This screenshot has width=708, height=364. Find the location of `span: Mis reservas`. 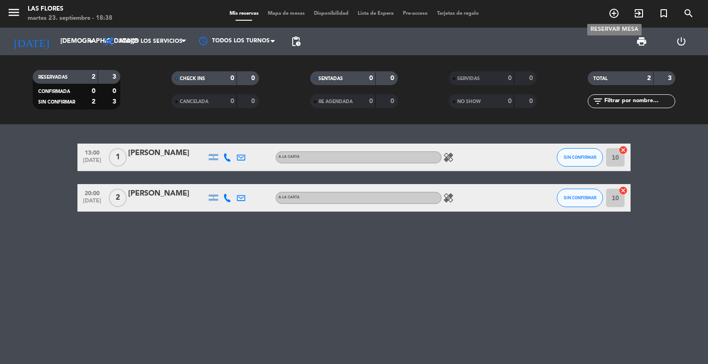

span: Mis reservas is located at coordinates (244, 13).